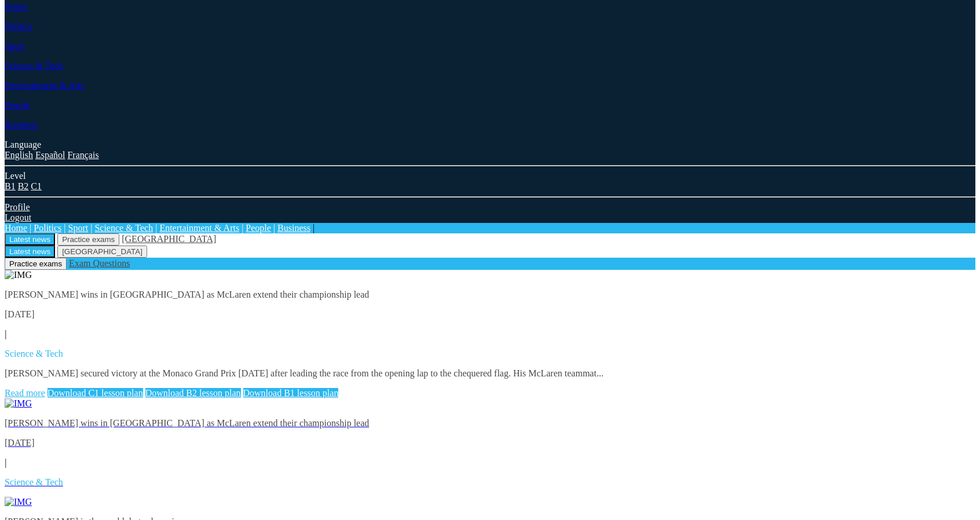 The height and width of the screenshot is (520, 980). Describe the element at coordinates (193, 393) in the screenshot. I see `a: Download B2 lesson plan` at that location.